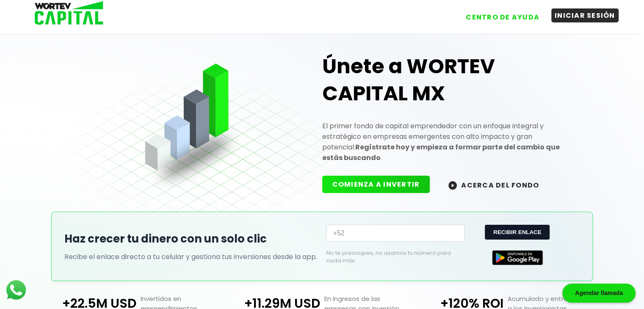 Image resolution: width=644 pixels, height=309 pixels. Describe the element at coordinates (517, 232) in the screenshot. I see `button: RECIBIR ENLACE` at that location.